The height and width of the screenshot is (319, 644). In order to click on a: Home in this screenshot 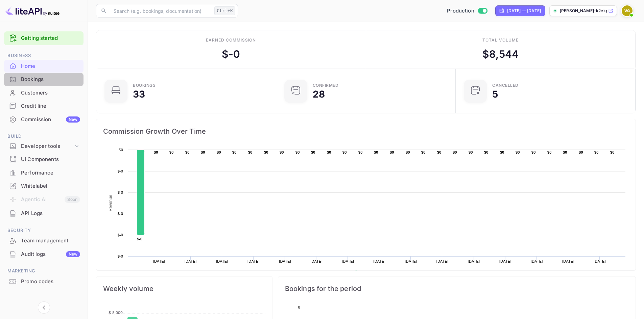, I will do `click(44, 66)`.